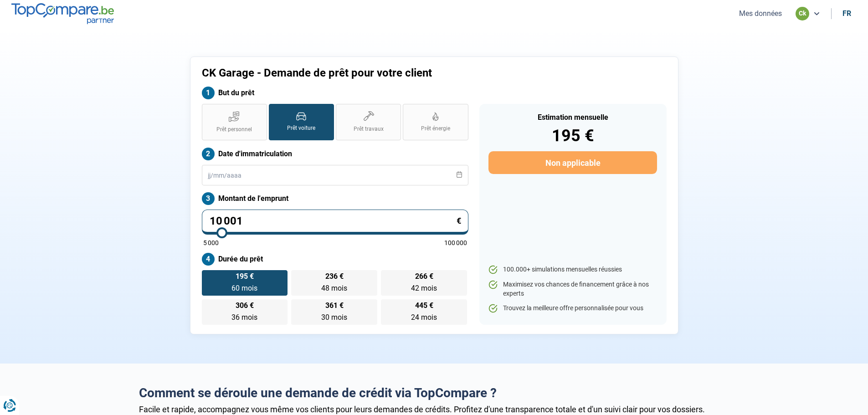 This screenshot has width=868, height=415. Describe the element at coordinates (424, 317) in the screenshot. I see `span: 24 mois` at that location.